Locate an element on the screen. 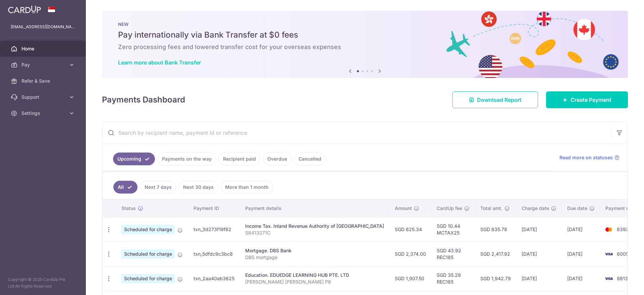 The height and width of the screenshot is (295, 644). a: Upcoming is located at coordinates (134, 159).